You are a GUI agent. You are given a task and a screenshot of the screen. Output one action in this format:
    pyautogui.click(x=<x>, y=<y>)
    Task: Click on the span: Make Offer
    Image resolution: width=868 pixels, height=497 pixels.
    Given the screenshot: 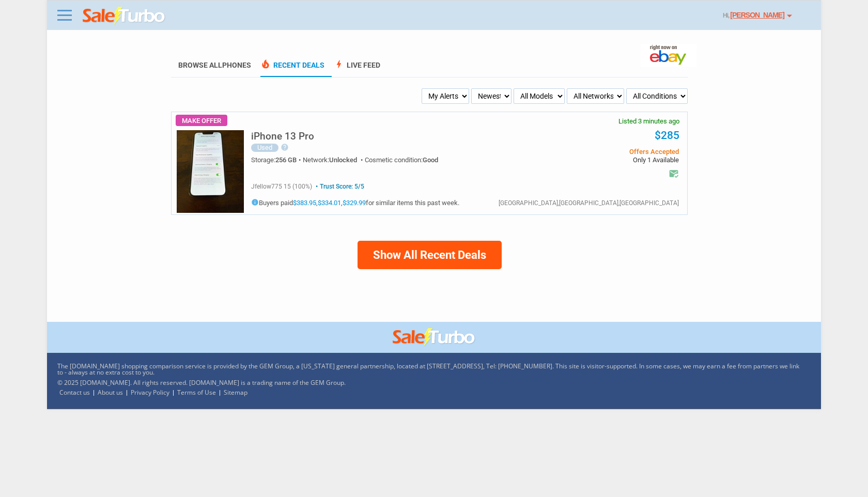 What is the action you would take?
    pyautogui.click(x=202, y=121)
    